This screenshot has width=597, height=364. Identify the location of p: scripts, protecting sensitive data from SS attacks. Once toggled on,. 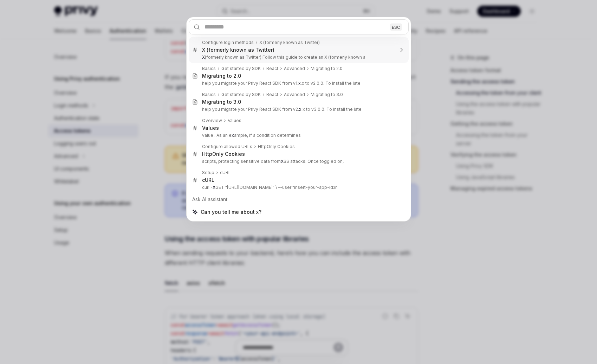
(298, 161).